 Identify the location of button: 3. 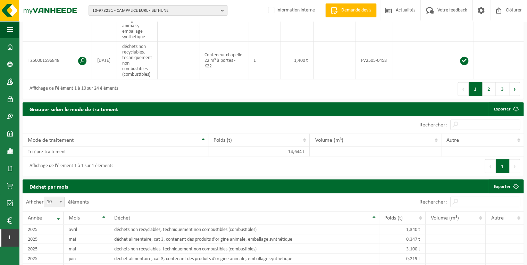
(503, 89).